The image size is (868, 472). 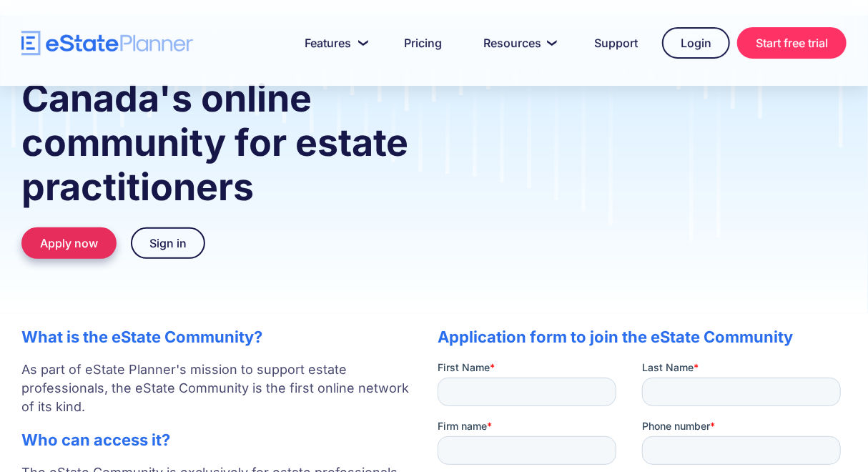 What do you see at coordinates (214, 142) in the screenshot?
I see `strong: Canada's online community for estate practitioners` at bounding box center [214, 142].